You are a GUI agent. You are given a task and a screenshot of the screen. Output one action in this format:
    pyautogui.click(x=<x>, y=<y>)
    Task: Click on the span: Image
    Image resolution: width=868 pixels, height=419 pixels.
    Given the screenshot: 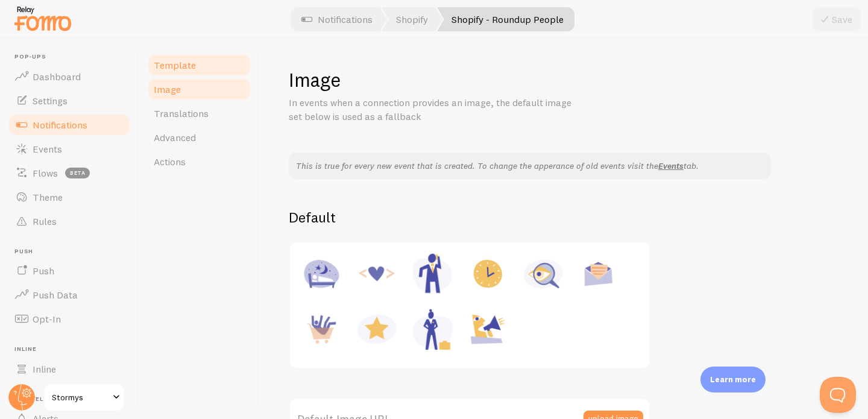 What is the action you would take?
    pyautogui.click(x=167, y=89)
    